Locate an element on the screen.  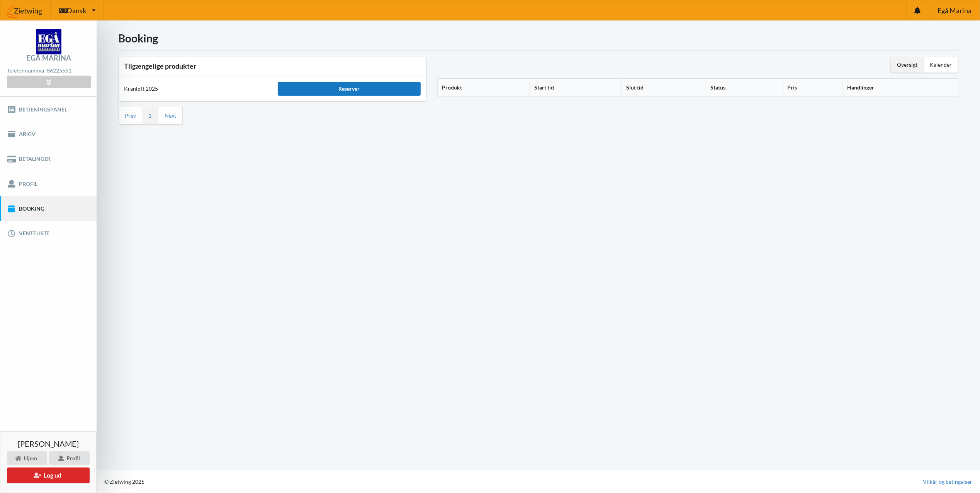
button: Log ud is located at coordinates (49, 475).